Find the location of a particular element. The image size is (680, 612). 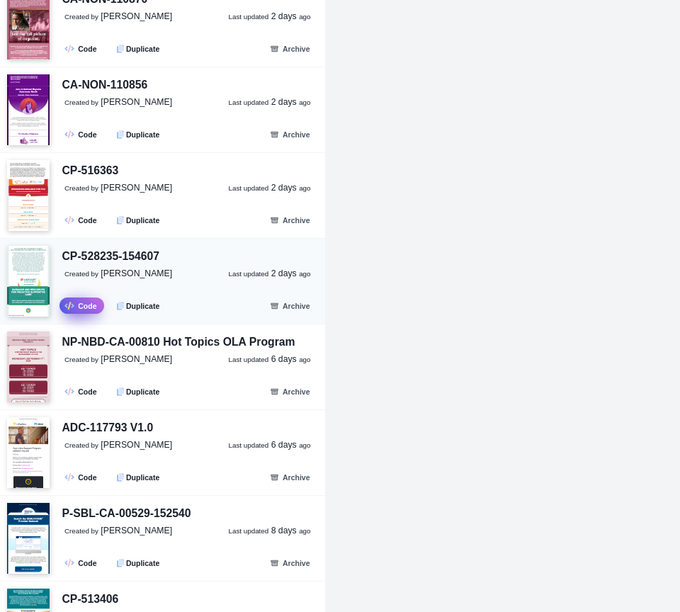

div: CP-516363 is located at coordinates (91, 171).